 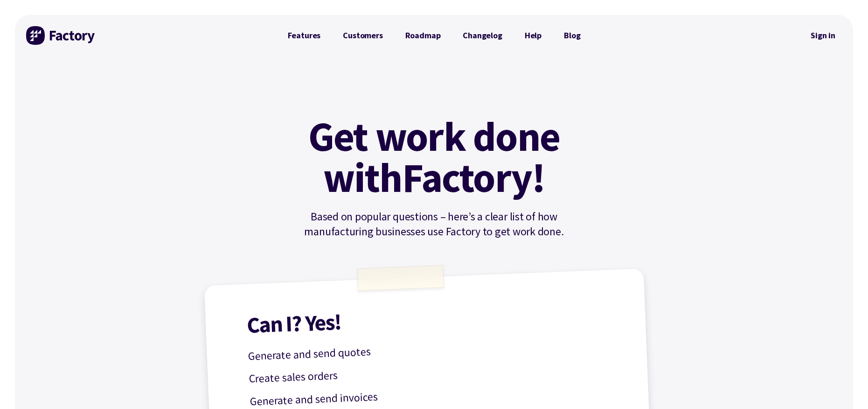 I want to click on nav: Primary Navigation, so click(x=434, y=36).